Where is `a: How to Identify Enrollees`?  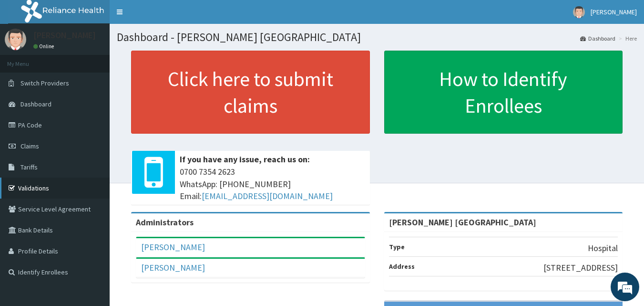
a: How to Identify Enrollees is located at coordinates (504, 92).